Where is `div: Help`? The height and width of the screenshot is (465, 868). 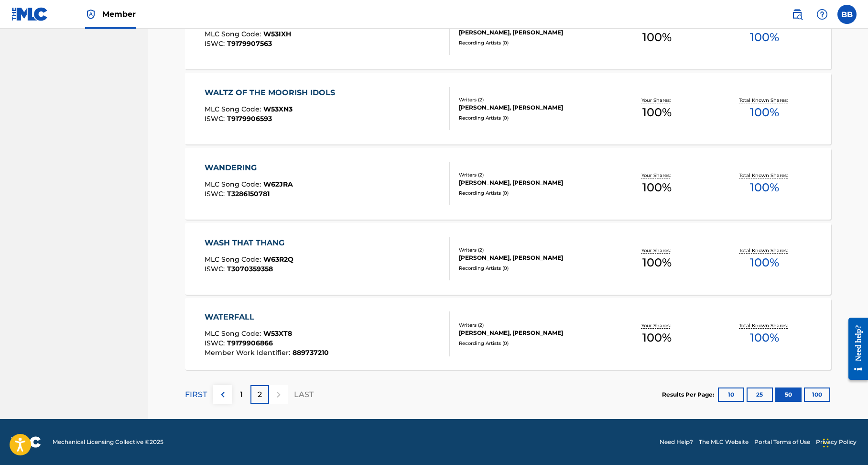 div: Help is located at coordinates (822, 15).